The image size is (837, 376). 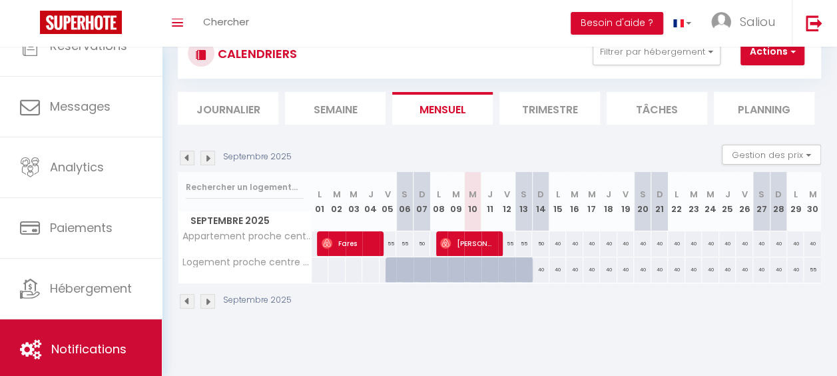 I want to click on th: 21, so click(x=660, y=201).